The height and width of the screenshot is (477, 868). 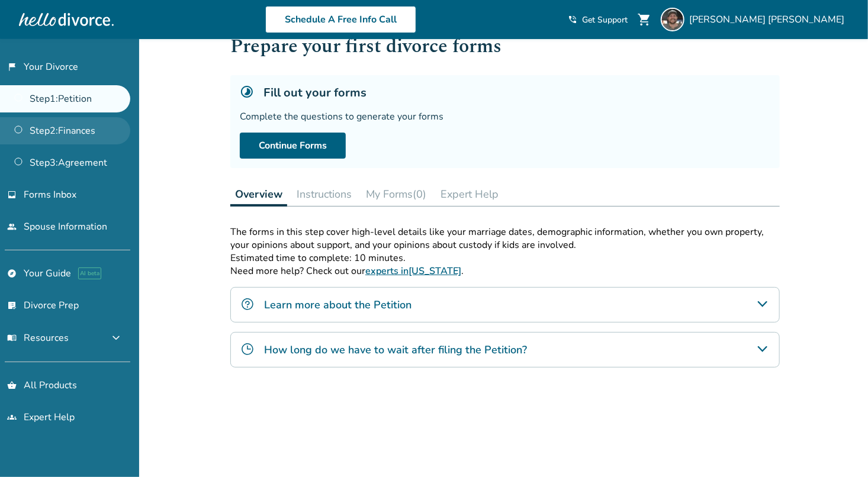 I want to click on div: Complete the questions to generate your forms, so click(x=505, y=116).